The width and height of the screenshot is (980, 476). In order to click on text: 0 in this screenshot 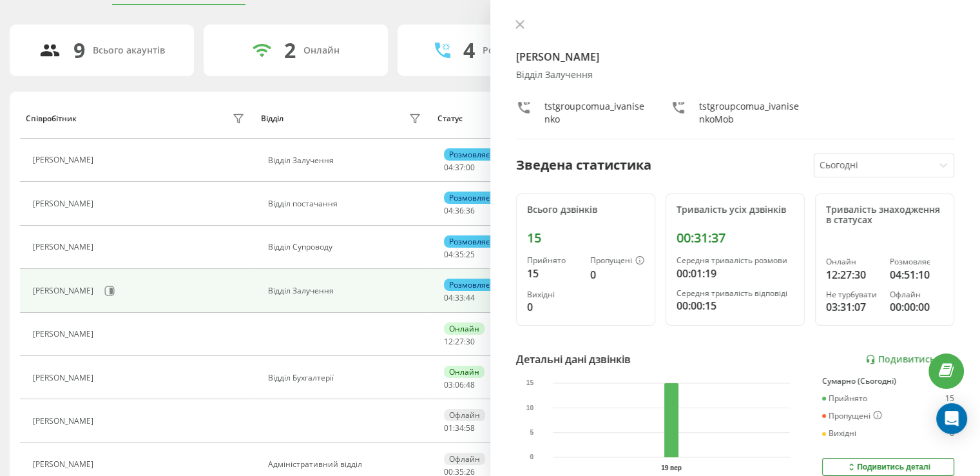, I will do `click(531, 456)`.